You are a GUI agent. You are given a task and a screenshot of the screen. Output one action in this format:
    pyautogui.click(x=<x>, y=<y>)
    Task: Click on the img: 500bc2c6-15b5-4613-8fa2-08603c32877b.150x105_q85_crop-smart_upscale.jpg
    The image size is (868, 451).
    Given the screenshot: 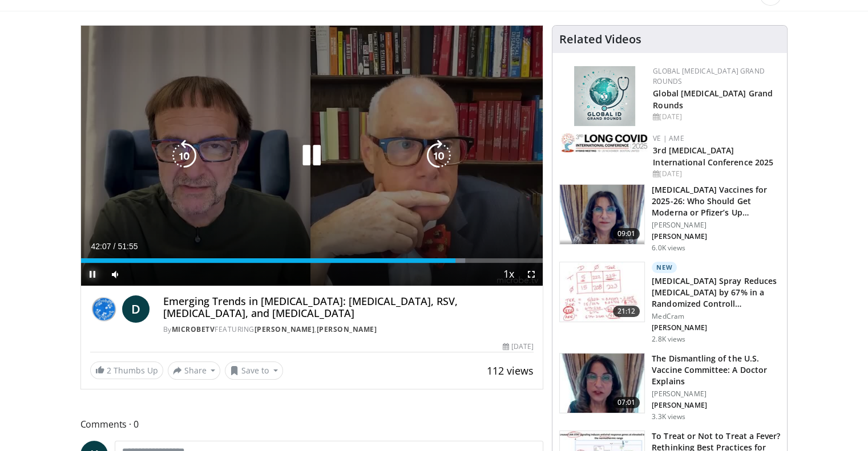 What is the action you would take?
    pyautogui.click(x=602, y=292)
    